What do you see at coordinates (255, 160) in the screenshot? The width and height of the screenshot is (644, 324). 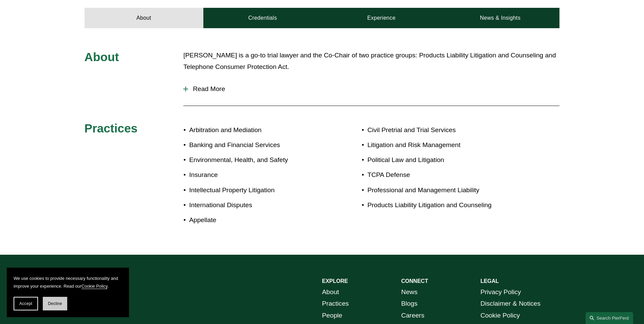 I see `p: Environmental, Health, and Safety` at bounding box center [255, 160].